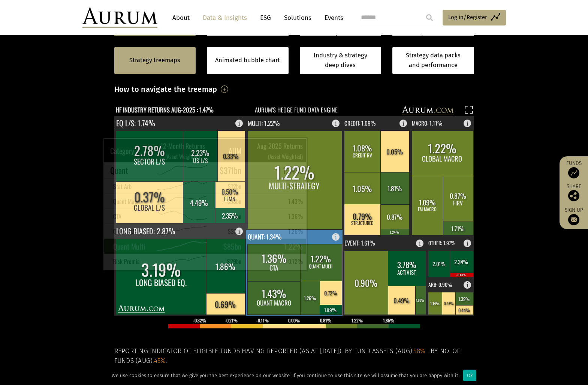 The width and height of the screenshot is (588, 385). What do you see at coordinates (574, 173) in the screenshot?
I see `img: Access Funds` at bounding box center [574, 173].